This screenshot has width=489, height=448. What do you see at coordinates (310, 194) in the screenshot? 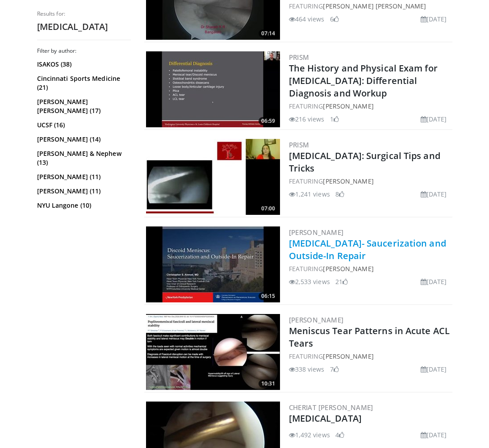
I see `li: 1,241 views` at bounding box center [310, 194].